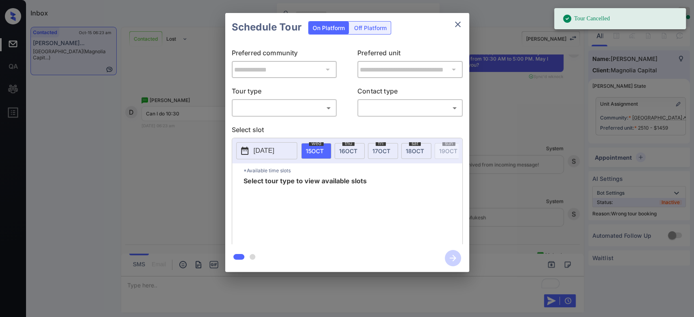 The image size is (694, 317). I want to click on p: Tour type, so click(284, 93).